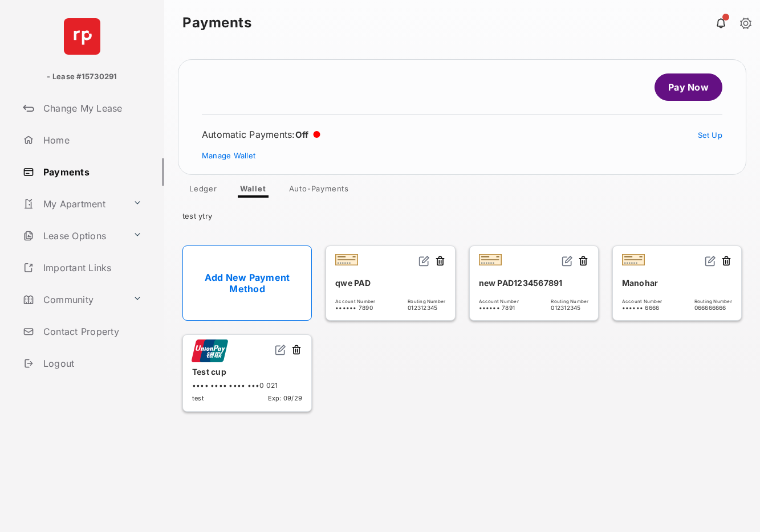  Describe the element at coordinates (91, 172) in the screenshot. I see `a: Payments` at that location.